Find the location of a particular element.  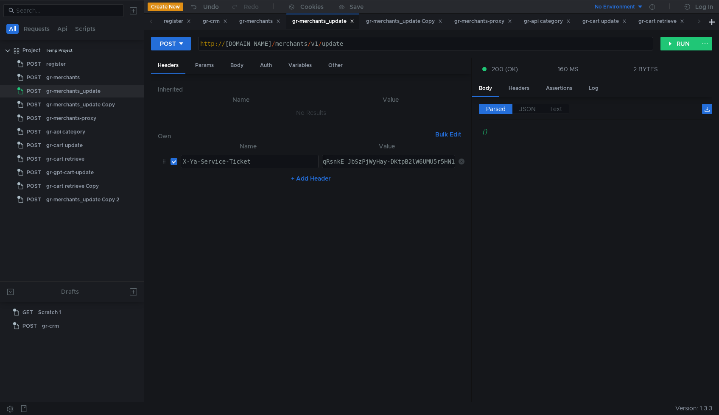

div: gr-gpt-cart-update is located at coordinates (70, 173).